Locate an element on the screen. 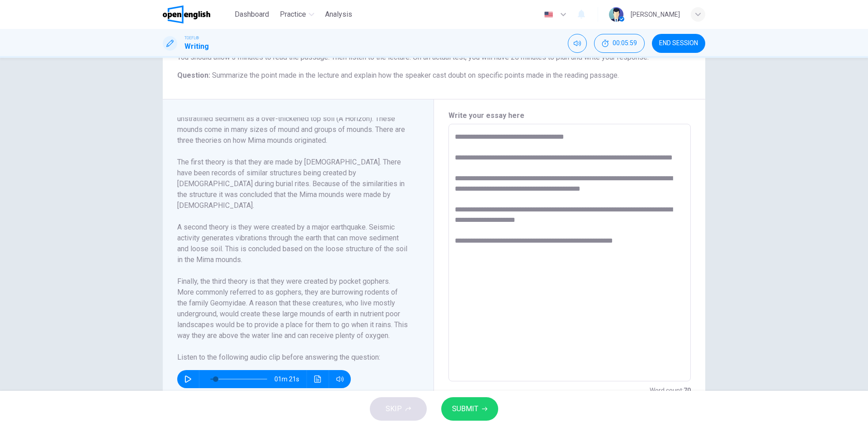 The width and height of the screenshot is (868, 427). span: Analysis is located at coordinates (338, 15).